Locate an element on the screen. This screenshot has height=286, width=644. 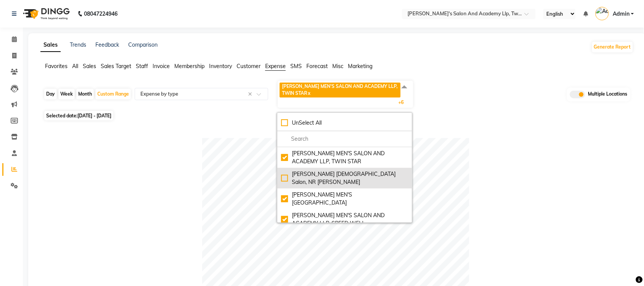
button: Generate Report is located at coordinates (612, 47).